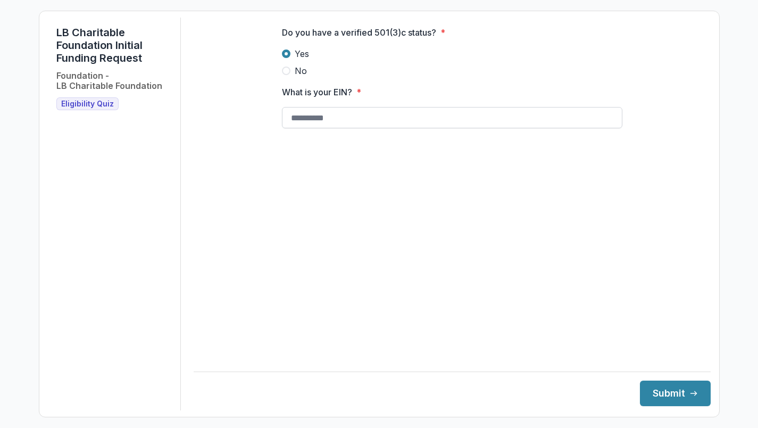 The height and width of the screenshot is (428, 758). I want to click on h2: Foundation - LB Charitable Foundation, so click(109, 81).